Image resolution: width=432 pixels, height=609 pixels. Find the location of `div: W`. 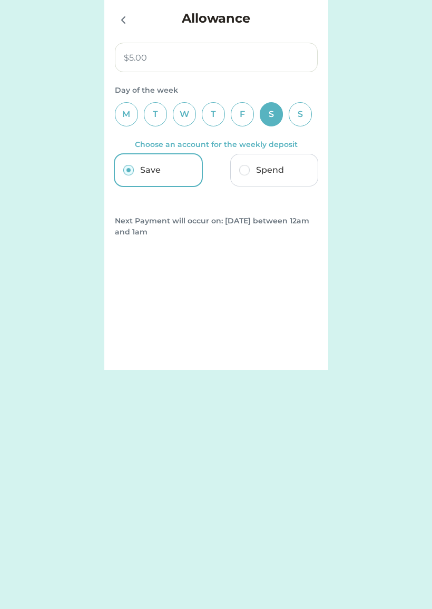

div: W is located at coordinates (184, 114).